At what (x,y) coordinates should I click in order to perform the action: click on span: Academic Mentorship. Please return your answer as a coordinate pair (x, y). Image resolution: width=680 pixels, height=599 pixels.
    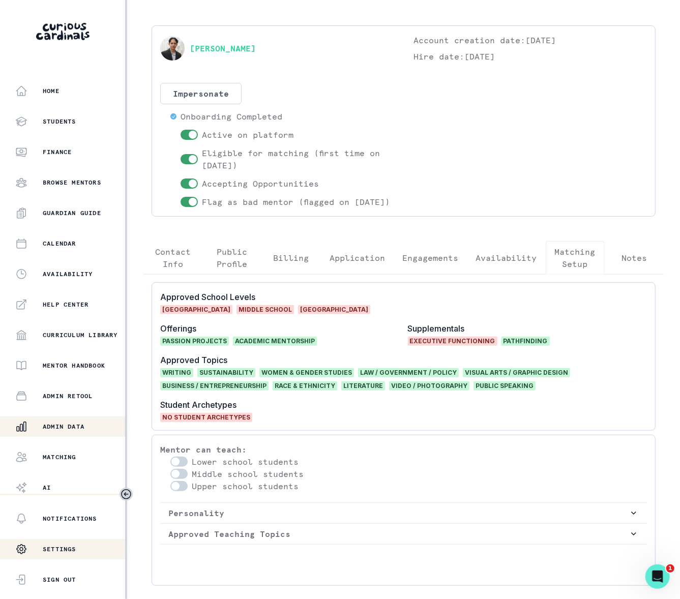
    Looking at the image, I should click on (275, 341).